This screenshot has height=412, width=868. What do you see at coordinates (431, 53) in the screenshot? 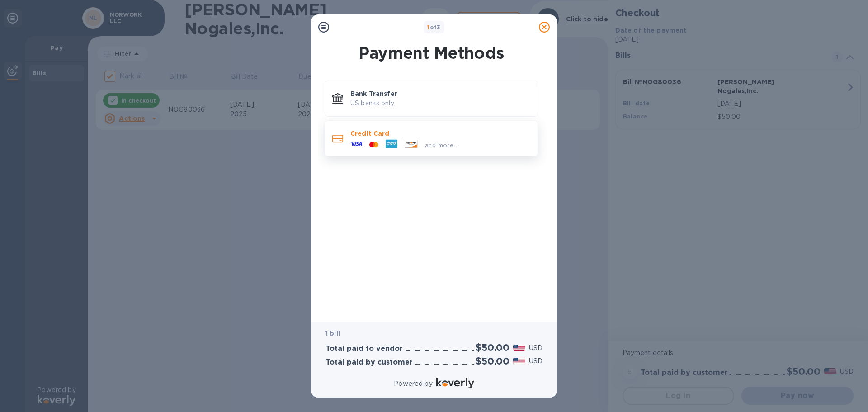
I see `h1: Payment Methods` at bounding box center [431, 53].